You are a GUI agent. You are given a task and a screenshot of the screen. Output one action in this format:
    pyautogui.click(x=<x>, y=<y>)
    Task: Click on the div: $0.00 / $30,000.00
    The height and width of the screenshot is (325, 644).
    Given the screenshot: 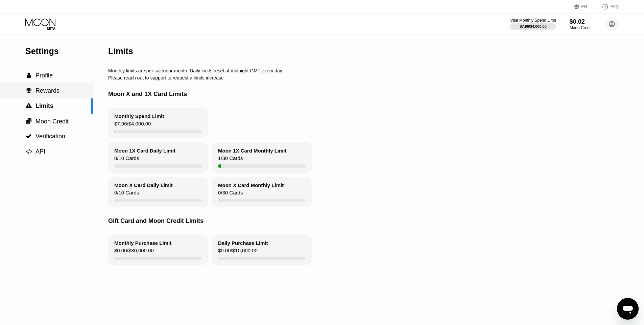 What is the action you would take?
    pyautogui.click(x=134, y=252)
    